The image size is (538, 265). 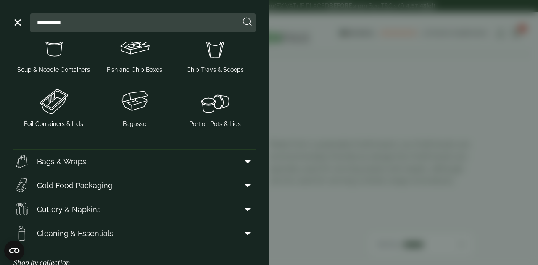 What do you see at coordinates (135, 162) in the screenshot?
I see `a: Bags & Wraps` at bounding box center [135, 162].